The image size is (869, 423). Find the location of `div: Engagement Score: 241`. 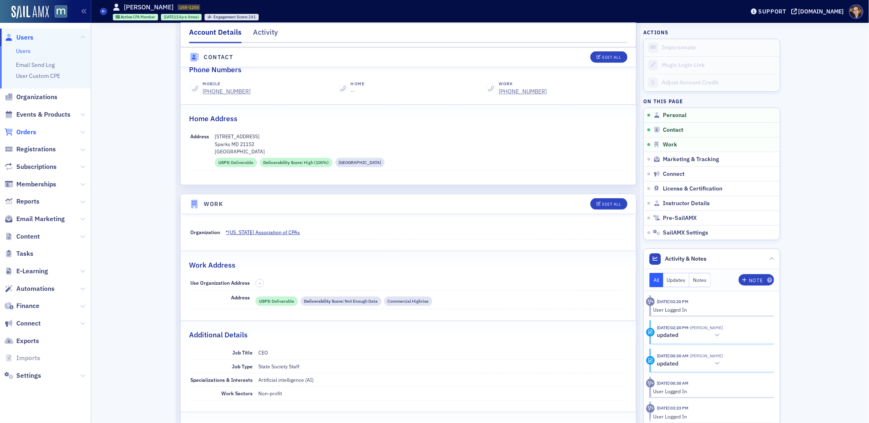

div: Engagement Score: 241 is located at coordinates (232, 17).